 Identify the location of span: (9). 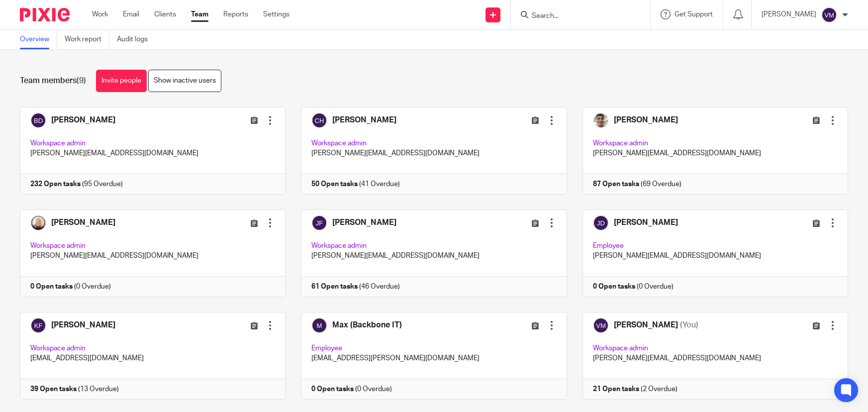
(81, 80).